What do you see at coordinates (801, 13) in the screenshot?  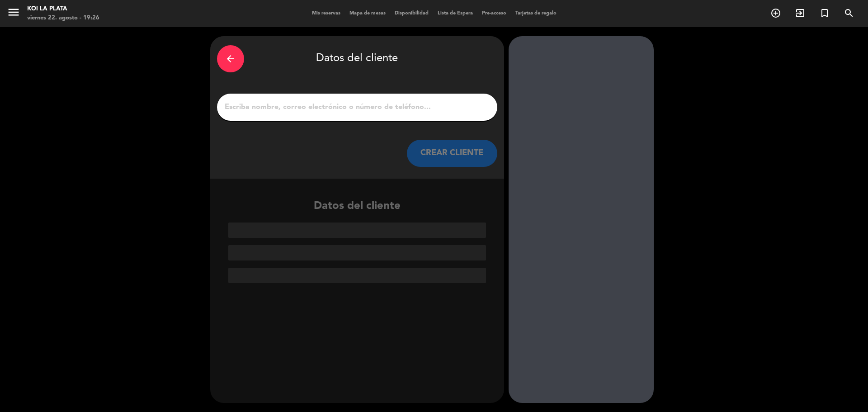 I see `i: exit_to_app` at bounding box center [801, 13].